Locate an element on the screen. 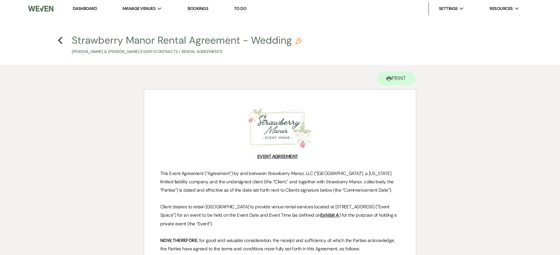 This screenshot has width=560, height=255. button: Print is located at coordinates (396, 78).